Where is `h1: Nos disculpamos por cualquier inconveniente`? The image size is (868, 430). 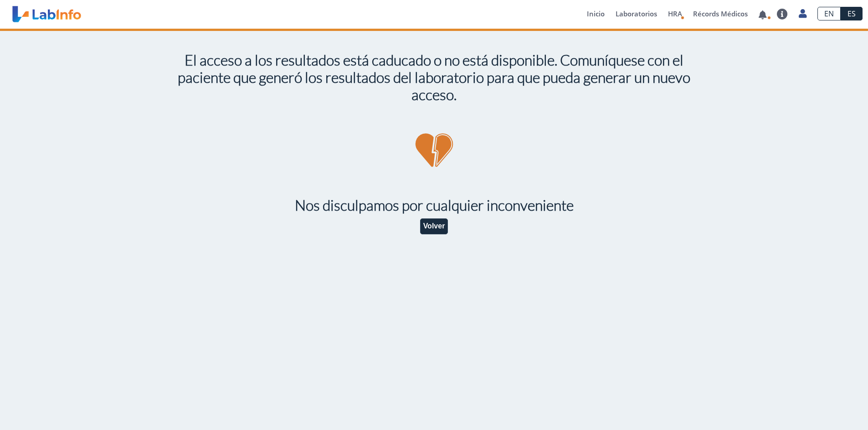
h1: Nos disculpamos por cualquier inconveniente is located at coordinates (434, 205).